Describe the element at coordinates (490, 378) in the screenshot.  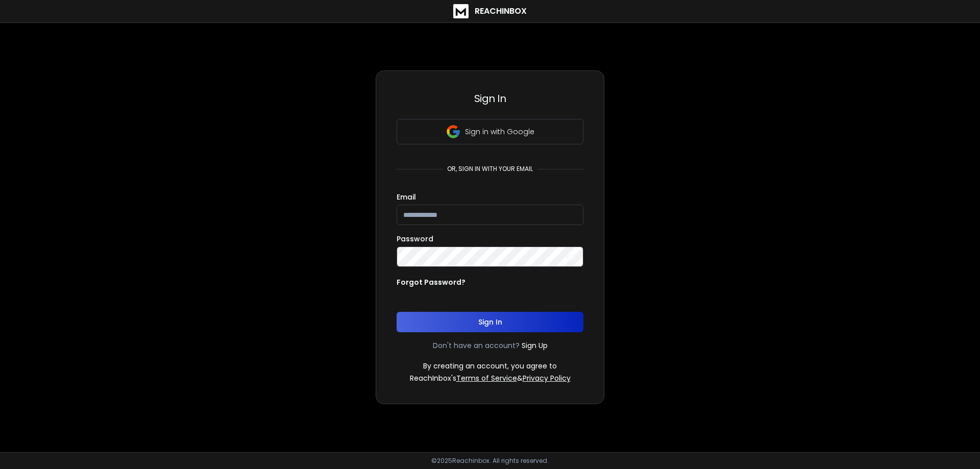
I see `p: ReachInbox's &` at that location.